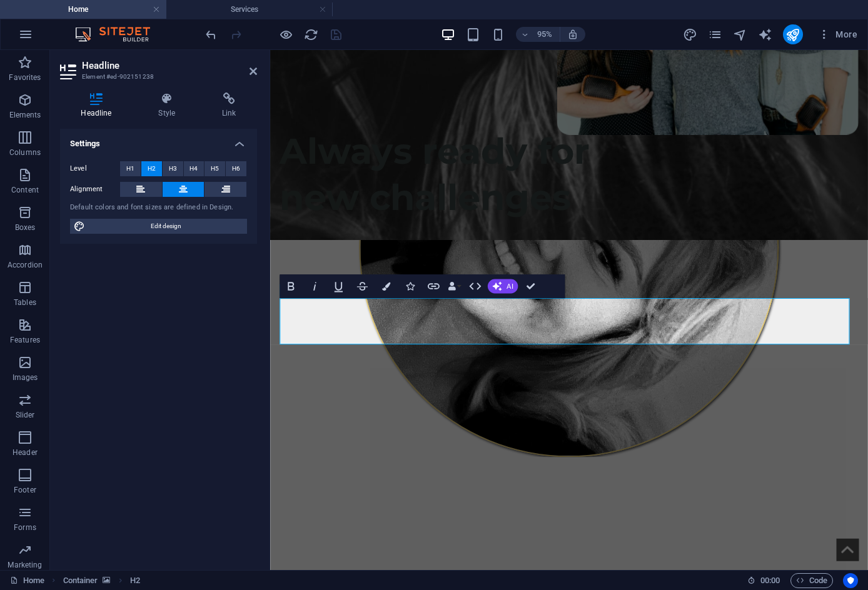  Describe the element at coordinates (158, 227) in the screenshot. I see `button: Edit design` at that location.